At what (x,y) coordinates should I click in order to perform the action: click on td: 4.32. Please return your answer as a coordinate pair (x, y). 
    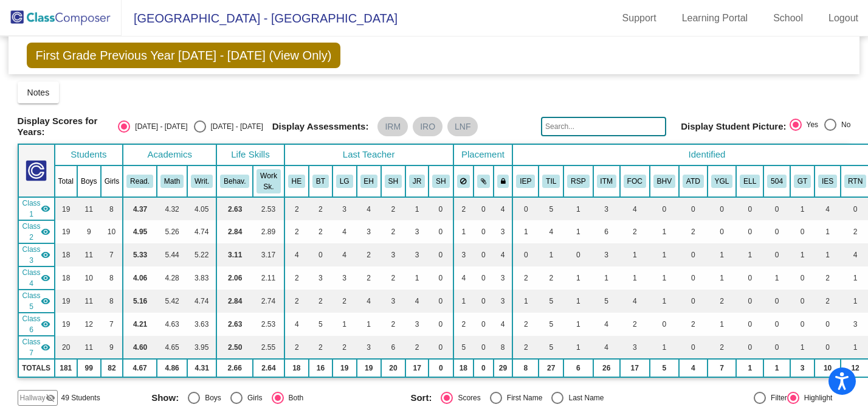
    Looking at the image, I should click on (172, 208).